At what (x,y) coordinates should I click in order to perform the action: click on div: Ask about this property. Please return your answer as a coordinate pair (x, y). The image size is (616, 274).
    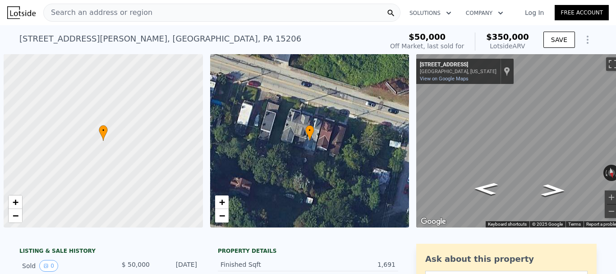
    Looking at the image, I should click on (506, 259).